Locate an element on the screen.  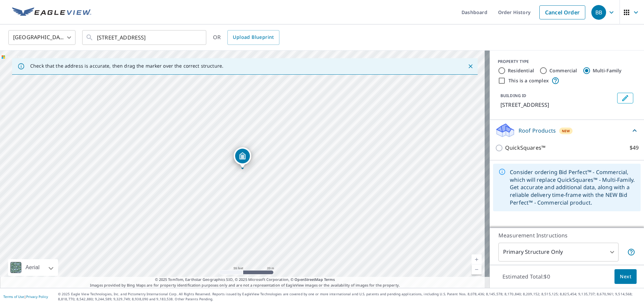
p: Check that the address is accurate, then drag the marker over the correct structure. is located at coordinates (127, 66).